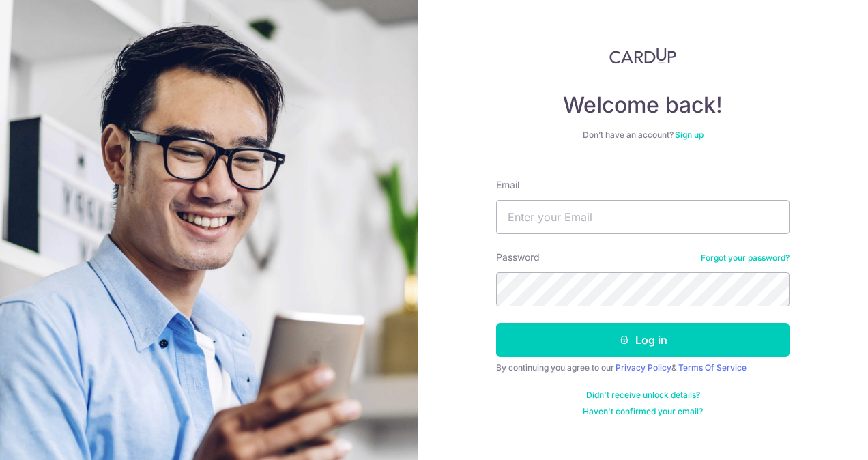 The image size is (868, 460). Describe the element at coordinates (643, 395) in the screenshot. I see `a: Didn't receive unlock details?` at that location.